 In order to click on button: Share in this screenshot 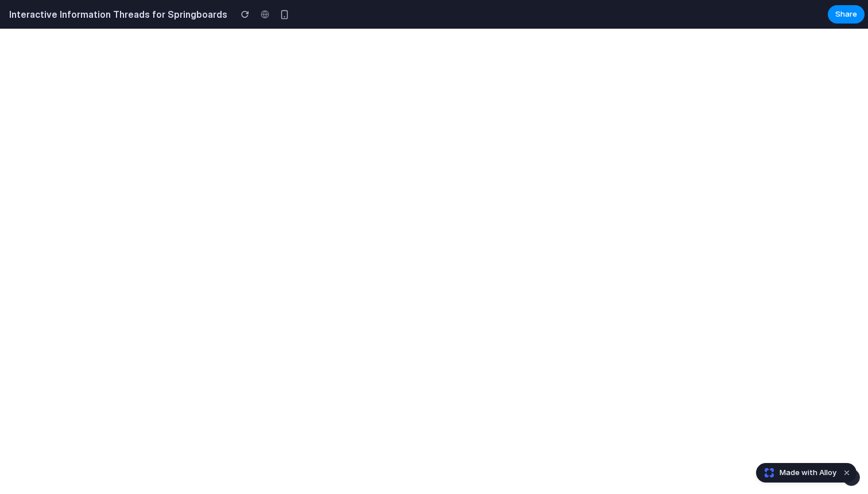, I will do `click(846, 14)`.